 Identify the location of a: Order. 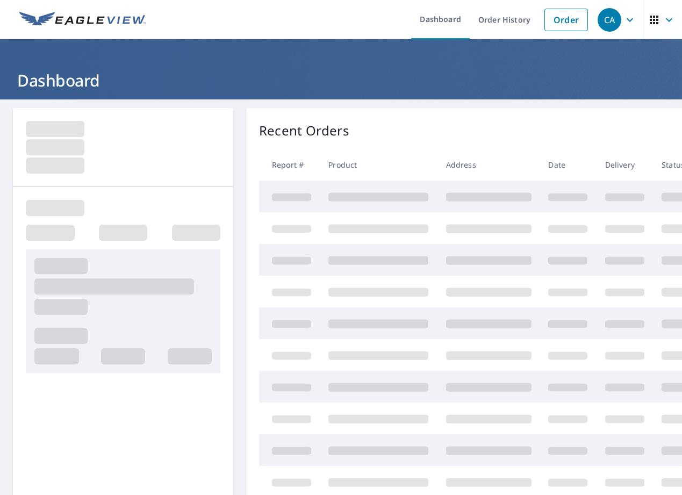
(566, 20).